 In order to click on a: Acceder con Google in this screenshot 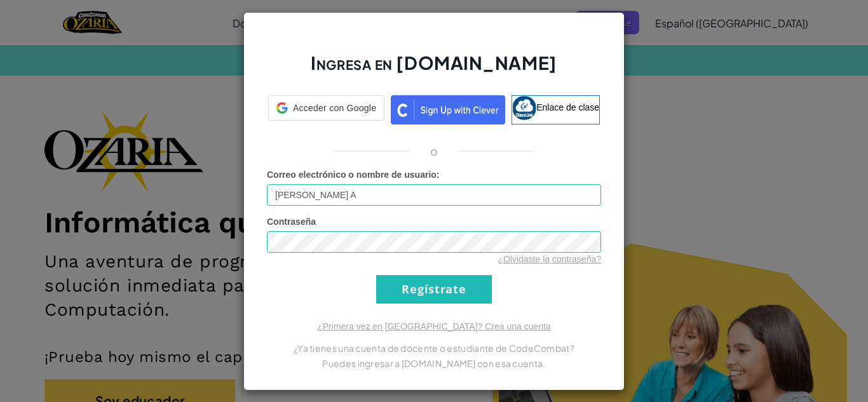, I will do `click(326, 110)`.